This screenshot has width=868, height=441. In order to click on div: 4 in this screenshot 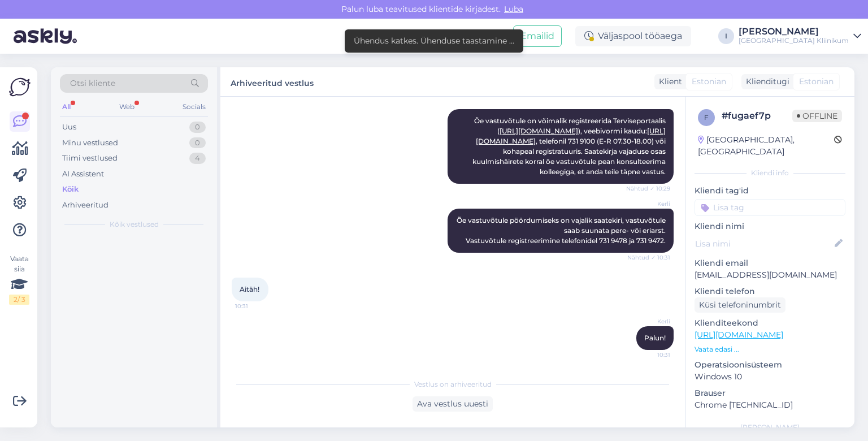, I will do `click(197, 158)`.